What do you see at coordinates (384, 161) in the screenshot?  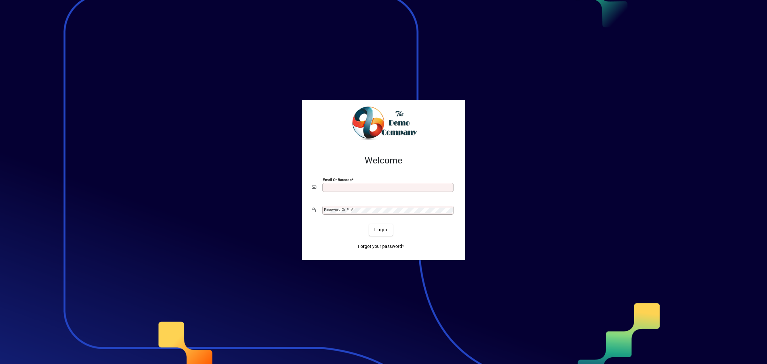 I see `h2: Welcome` at bounding box center [384, 161].